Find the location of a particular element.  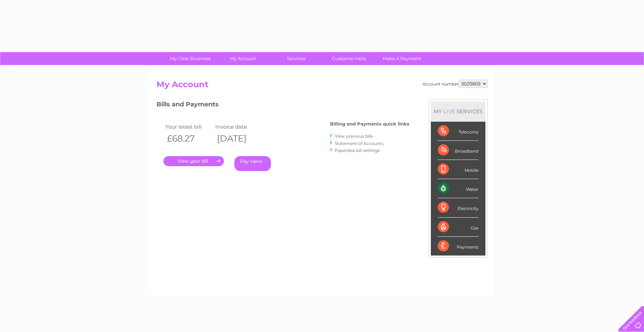

a: My Account is located at coordinates (243, 59).